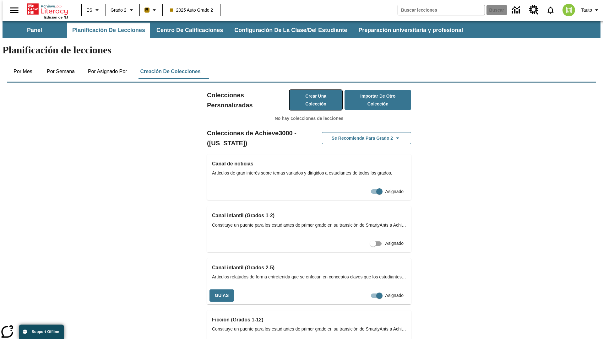 This screenshot has height=339, width=603. Describe the element at coordinates (14, 10) in the screenshot. I see `button: Abrir el menú lateral` at that location.